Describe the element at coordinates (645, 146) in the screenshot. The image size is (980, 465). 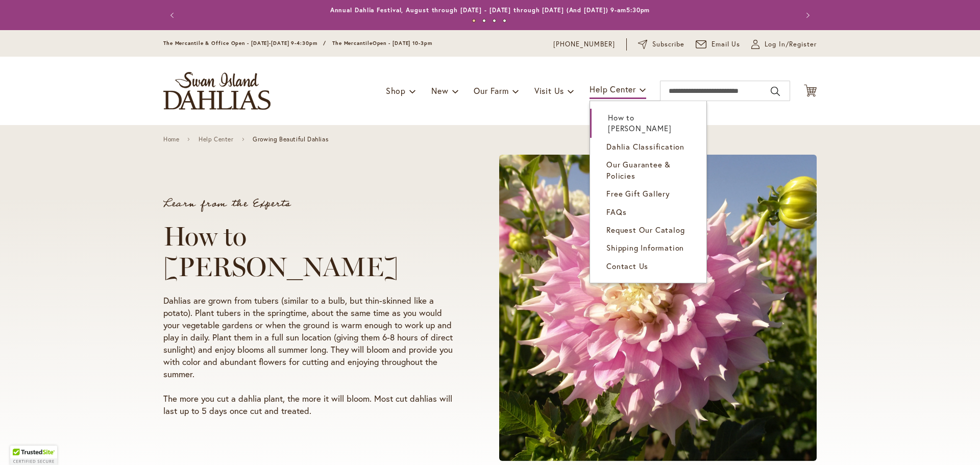
I see `span: Dahlia Classification` at that location.